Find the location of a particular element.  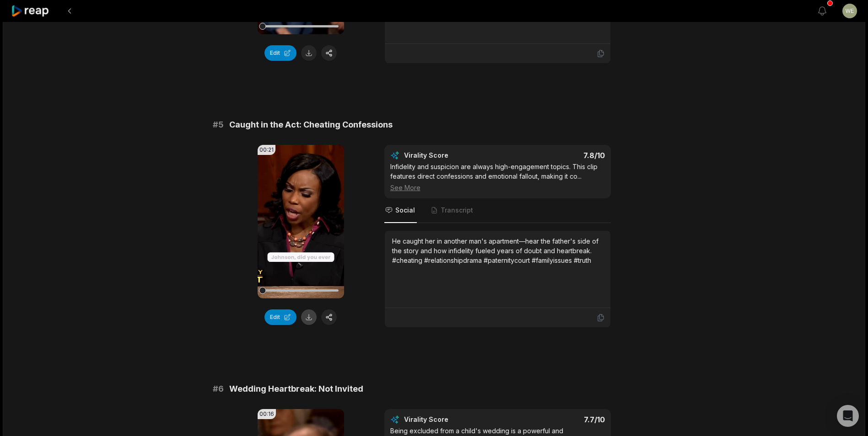

nav: Tabs is located at coordinates (497, 211).